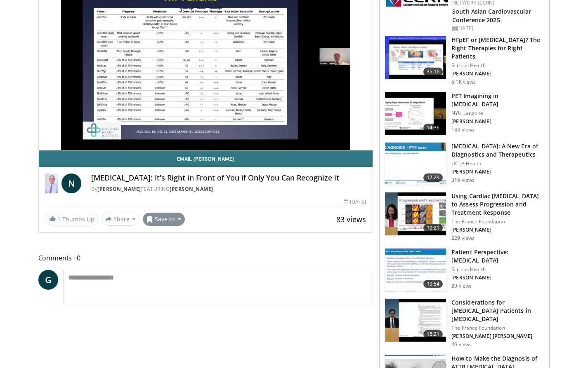  Describe the element at coordinates (48, 280) in the screenshot. I see `span: G` at that location.